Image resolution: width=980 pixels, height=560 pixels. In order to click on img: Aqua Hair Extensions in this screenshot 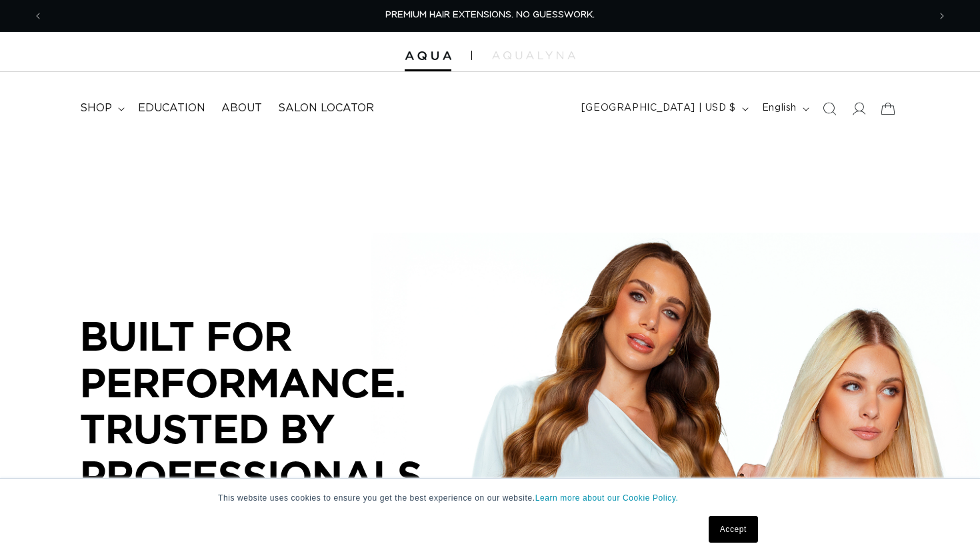, I will do `click(428, 56)`.